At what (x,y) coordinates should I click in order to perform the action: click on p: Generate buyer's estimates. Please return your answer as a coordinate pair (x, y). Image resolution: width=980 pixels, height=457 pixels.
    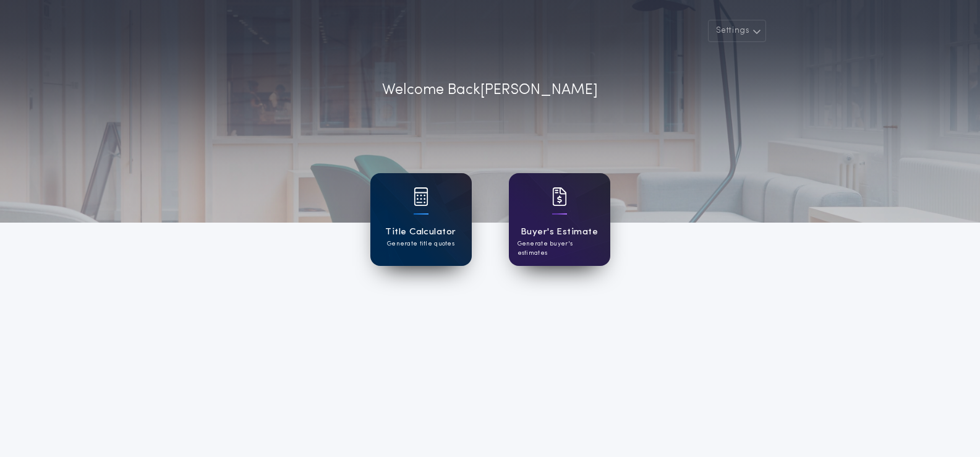
    Looking at the image, I should click on (560, 248).